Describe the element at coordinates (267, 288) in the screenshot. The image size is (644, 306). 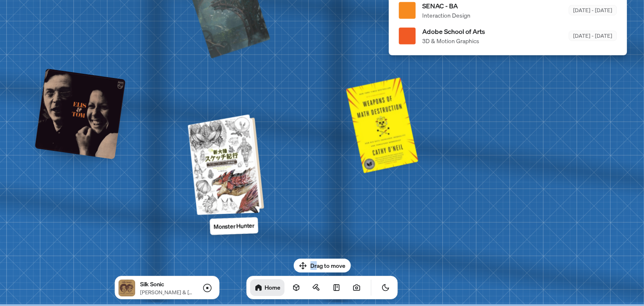
I see `a: Home` at that location.